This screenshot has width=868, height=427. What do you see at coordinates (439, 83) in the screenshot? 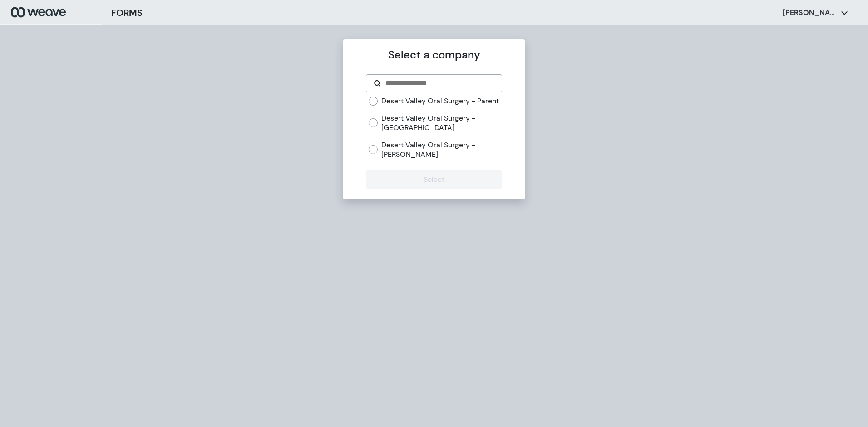
I see `input: Search` at bounding box center [439, 83].